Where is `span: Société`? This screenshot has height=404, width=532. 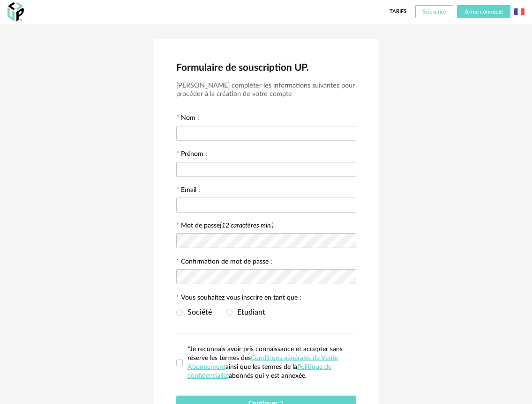 span: Société is located at coordinates (197, 313).